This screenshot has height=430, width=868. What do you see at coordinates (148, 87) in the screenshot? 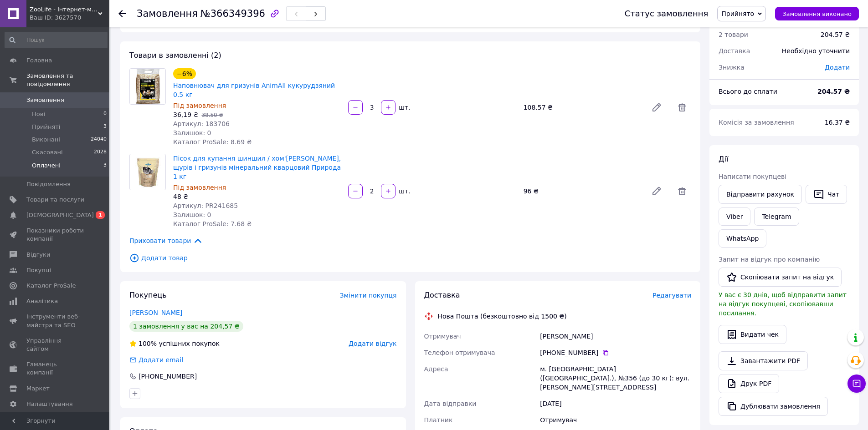
I see `img: Наповнювач для гризунів AnimAll кукурудзяний 0.5 кг` at bounding box center [148, 87].